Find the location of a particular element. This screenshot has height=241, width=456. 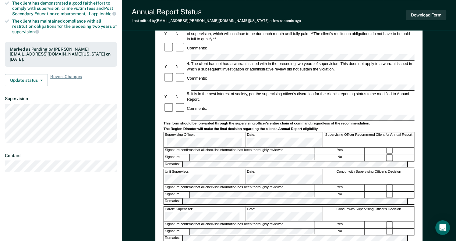

span: Revert Changes is located at coordinates (66, 80).